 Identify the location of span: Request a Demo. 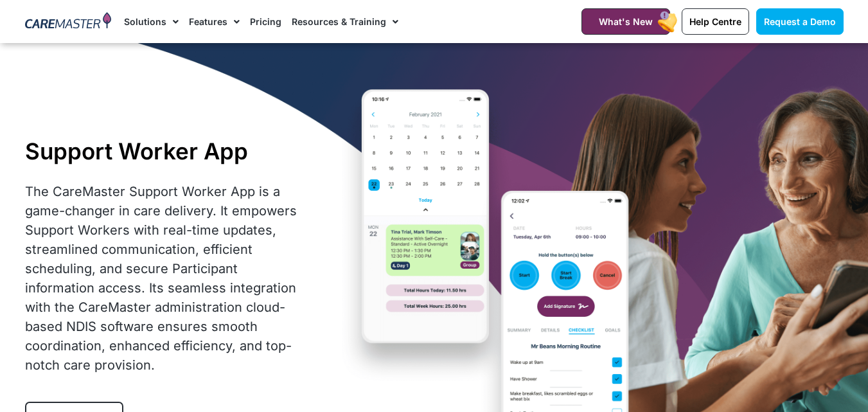
(800, 21).